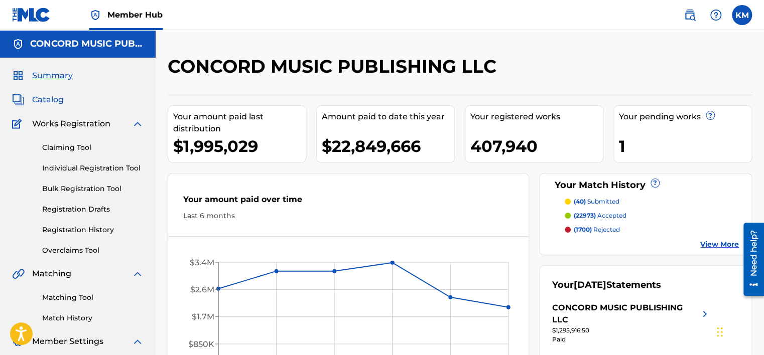  What do you see at coordinates (583, 229) in the screenshot?
I see `span: (1700)` at bounding box center [583, 229].